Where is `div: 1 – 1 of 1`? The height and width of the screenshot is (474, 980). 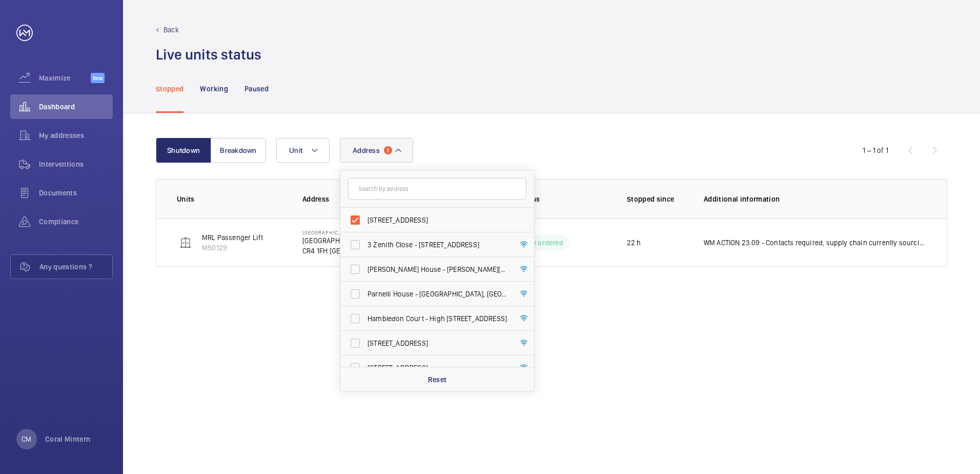 div: 1 – 1 of 1 is located at coordinates (875, 150).